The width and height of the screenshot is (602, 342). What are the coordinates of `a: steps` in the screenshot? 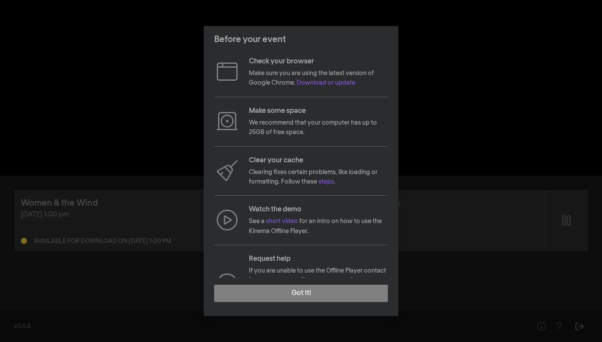 It's located at (326, 182).